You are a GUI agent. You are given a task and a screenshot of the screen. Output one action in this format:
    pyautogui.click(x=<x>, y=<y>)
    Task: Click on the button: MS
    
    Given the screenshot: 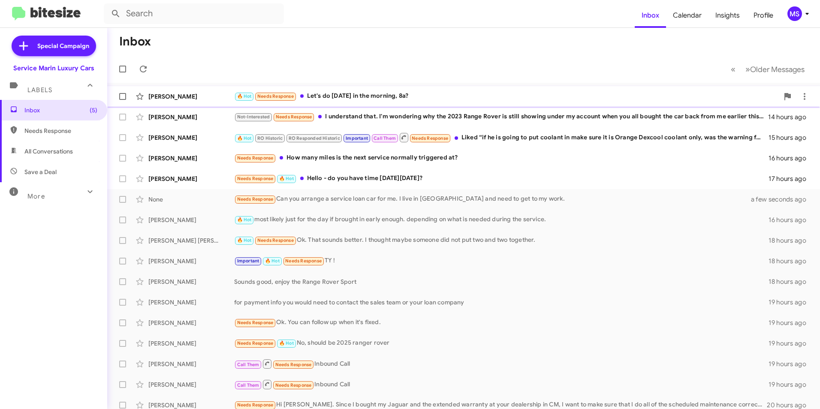 What is the action you would take?
    pyautogui.click(x=795, y=14)
    